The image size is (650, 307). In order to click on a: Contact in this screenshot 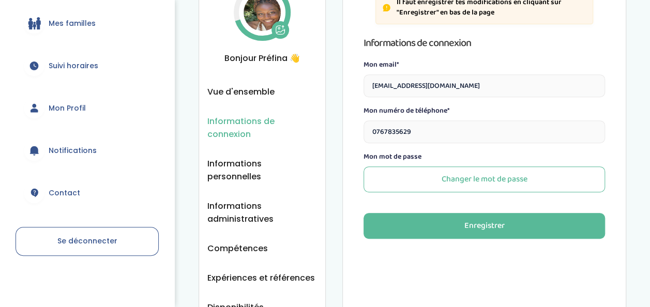, I will do `click(87, 193)`.